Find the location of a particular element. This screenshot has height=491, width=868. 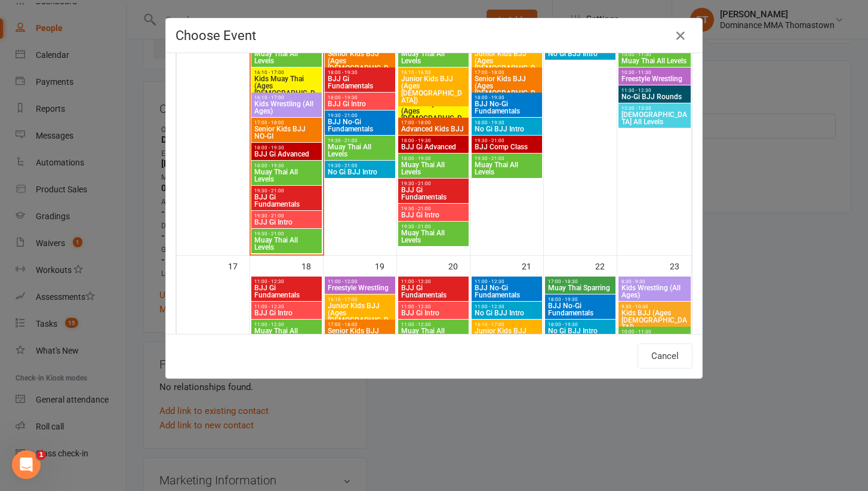

div: 17 is located at coordinates (239, 265).